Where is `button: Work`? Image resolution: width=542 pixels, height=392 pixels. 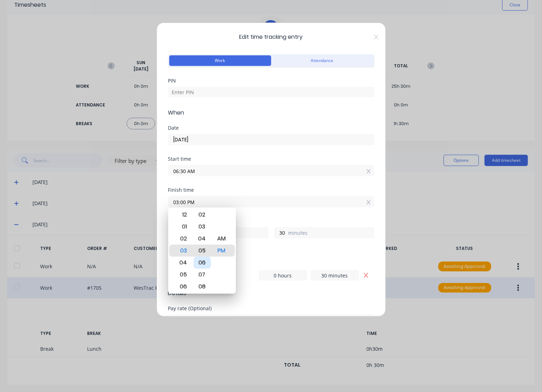 button: Work is located at coordinates (220, 61).